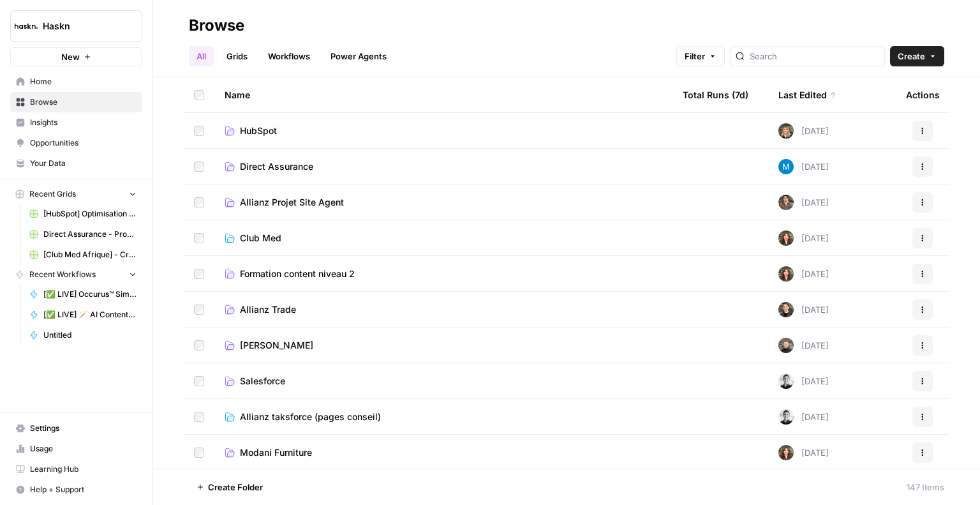 The width and height of the screenshot is (980, 505). Describe the element at coordinates (83, 81) in the screenshot. I see `span: Home` at that location.